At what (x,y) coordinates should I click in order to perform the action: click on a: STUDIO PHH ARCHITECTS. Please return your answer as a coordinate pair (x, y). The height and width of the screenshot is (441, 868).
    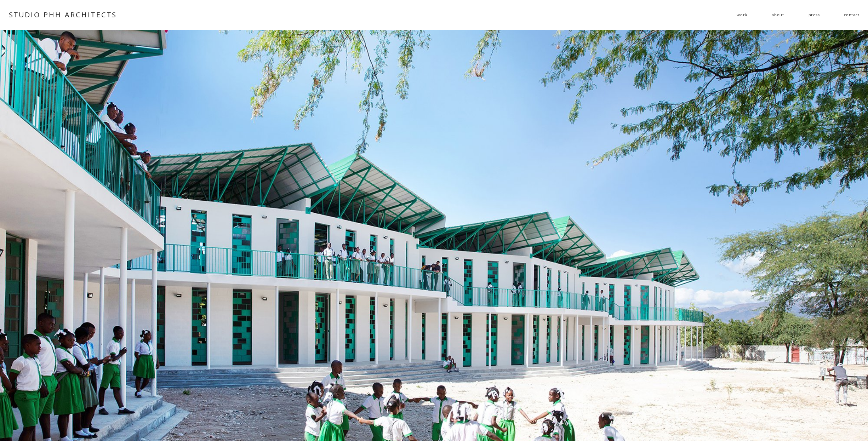
    Looking at the image, I should click on (63, 14).